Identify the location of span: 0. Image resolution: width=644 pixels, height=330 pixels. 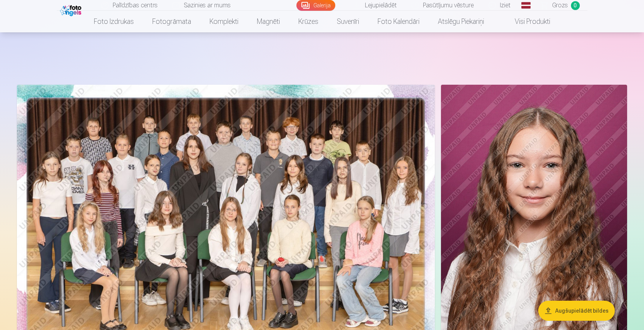
(576, 5).